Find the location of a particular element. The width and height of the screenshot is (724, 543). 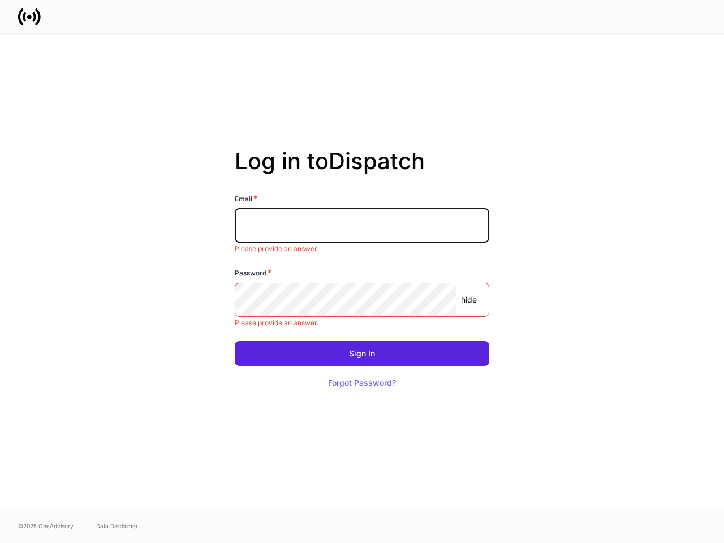

a: Data Disclaimer is located at coordinates (117, 526).